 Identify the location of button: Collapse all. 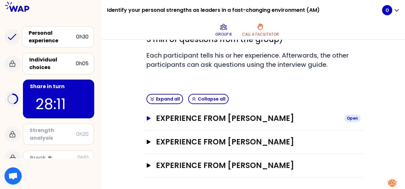
(208, 99).